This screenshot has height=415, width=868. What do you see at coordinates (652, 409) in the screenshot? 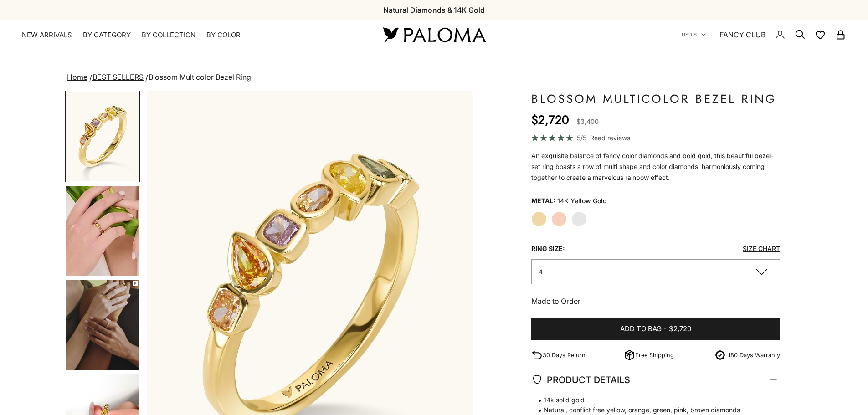
I see `span: Natural, conflict free yellow, orange, green, pink, brown diamonds` at bounding box center [652, 409].